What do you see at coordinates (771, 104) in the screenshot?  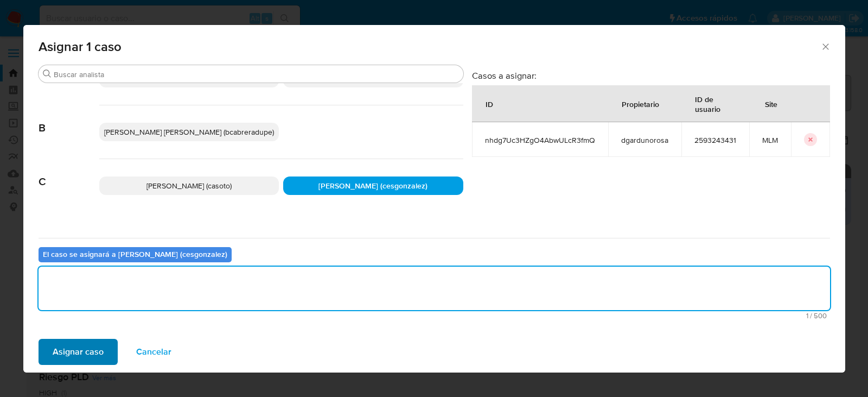 I see `div: Site` at bounding box center [771, 104].